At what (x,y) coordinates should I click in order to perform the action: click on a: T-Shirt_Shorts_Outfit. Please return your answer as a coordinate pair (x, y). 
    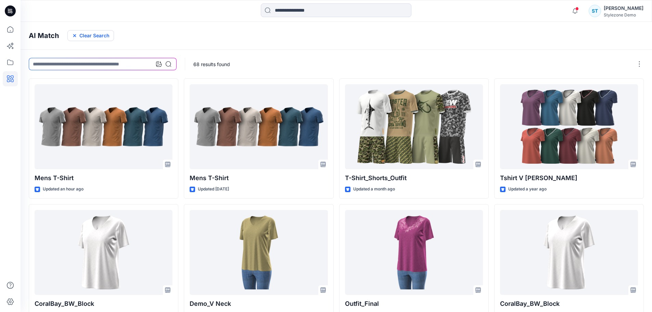
    Looking at the image, I should click on (414, 127).